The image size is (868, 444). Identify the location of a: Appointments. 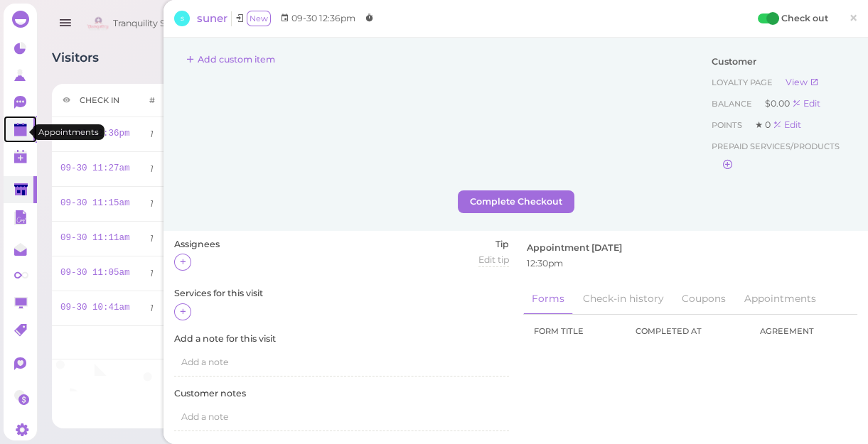
(779, 299).